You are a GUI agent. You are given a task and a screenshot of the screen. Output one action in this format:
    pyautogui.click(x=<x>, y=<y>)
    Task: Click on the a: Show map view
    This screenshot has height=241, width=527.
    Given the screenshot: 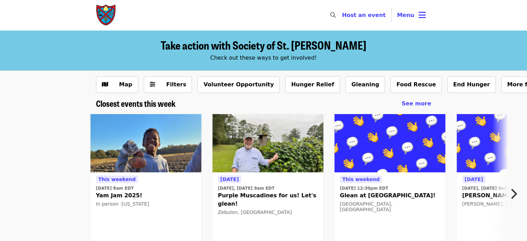 What is the action you would take?
    pyautogui.click(x=117, y=85)
    